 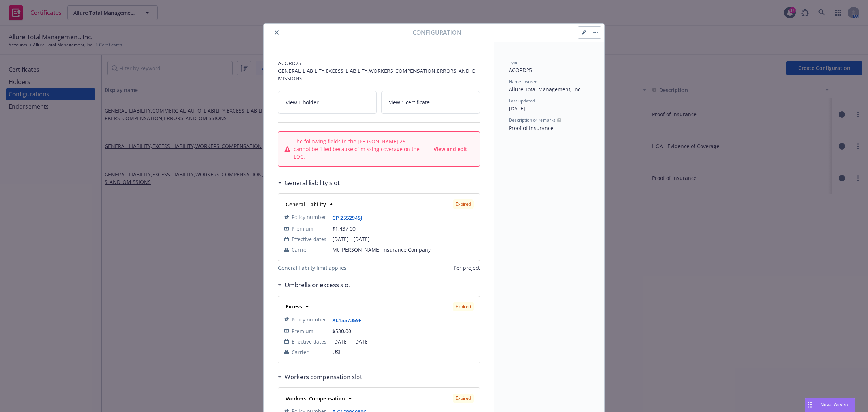 I want to click on span: Configuration, so click(x=437, y=33).